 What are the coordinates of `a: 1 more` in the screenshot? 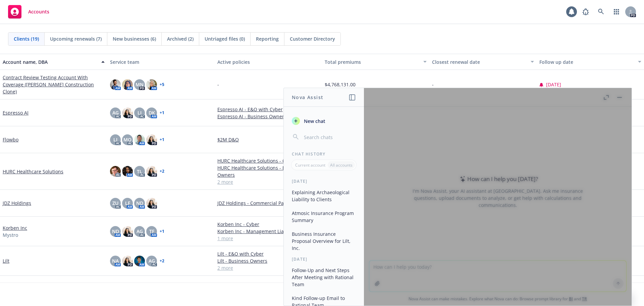 It's located at (268, 238).